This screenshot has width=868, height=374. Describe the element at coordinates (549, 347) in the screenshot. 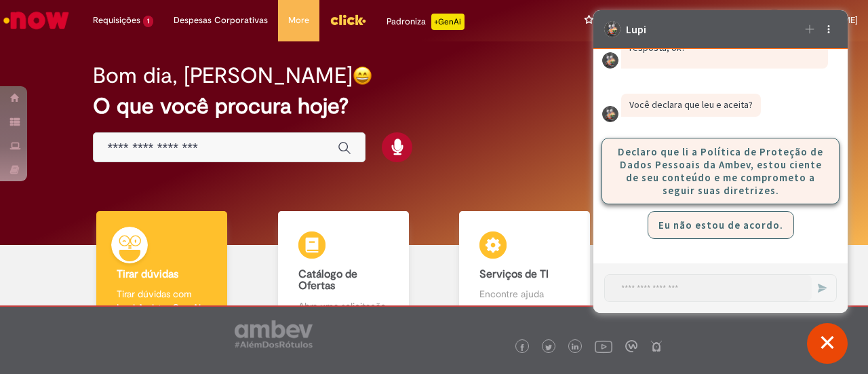

I see `img: logo_footer_twitter.png` at that location.